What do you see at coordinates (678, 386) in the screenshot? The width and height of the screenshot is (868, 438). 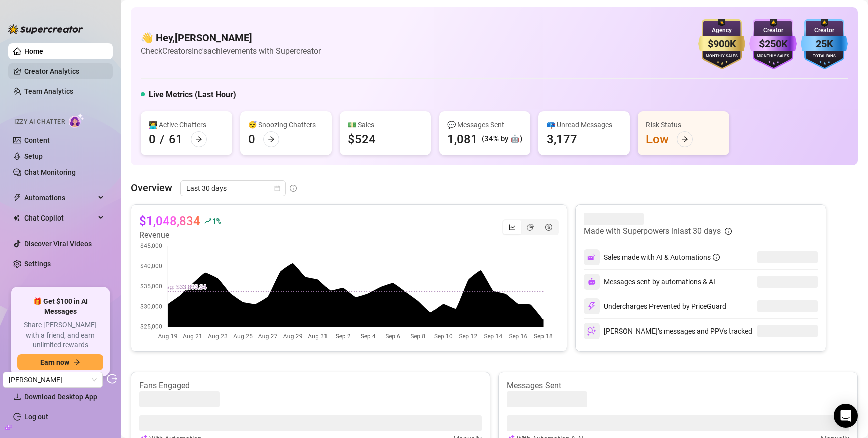 I see `article: Messages Sent` at bounding box center [678, 386].